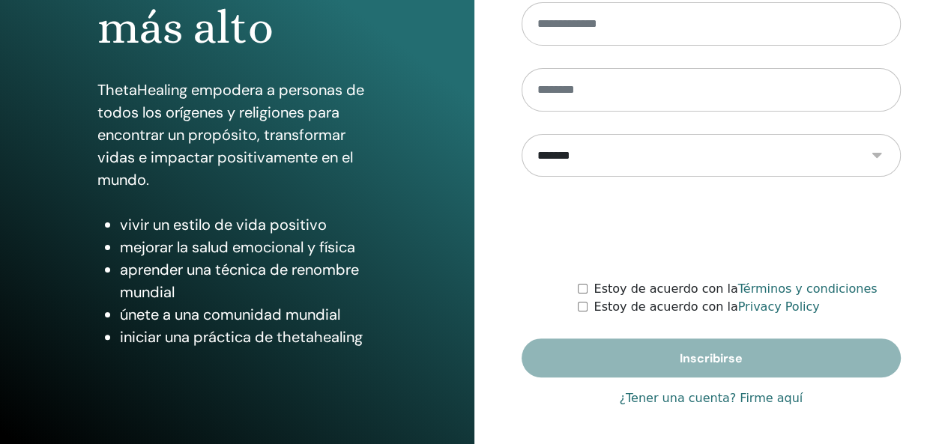 Image resolution: width=948 pixels, height=444 pixels. Describe the element at coordinates (248, 337) in the screenshot. I see `li: iniciar una práctica de thetahealing` at that location.